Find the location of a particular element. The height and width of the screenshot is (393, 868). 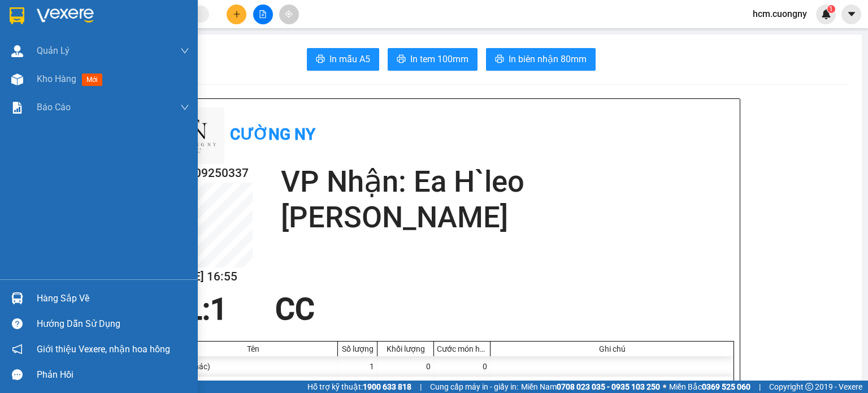

span: file-add is located at coordinates (263, 14).